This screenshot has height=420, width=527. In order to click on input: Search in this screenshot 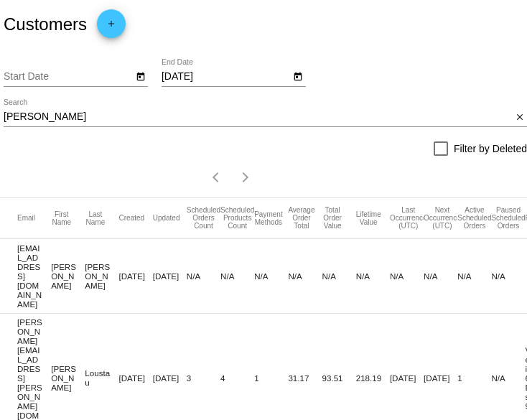, I will do `click(258, 117)`.